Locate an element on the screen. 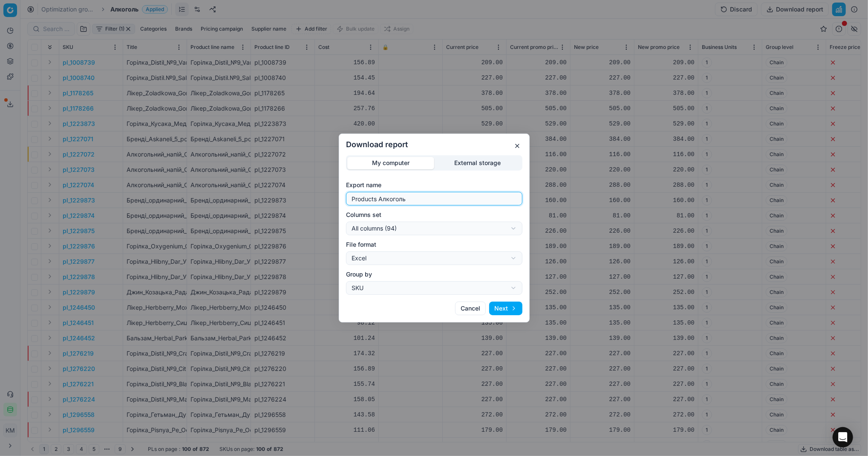 Image resolution: width=868 pixels, height=456 pixels. h2: Download report is located at coordinates (434, 145).